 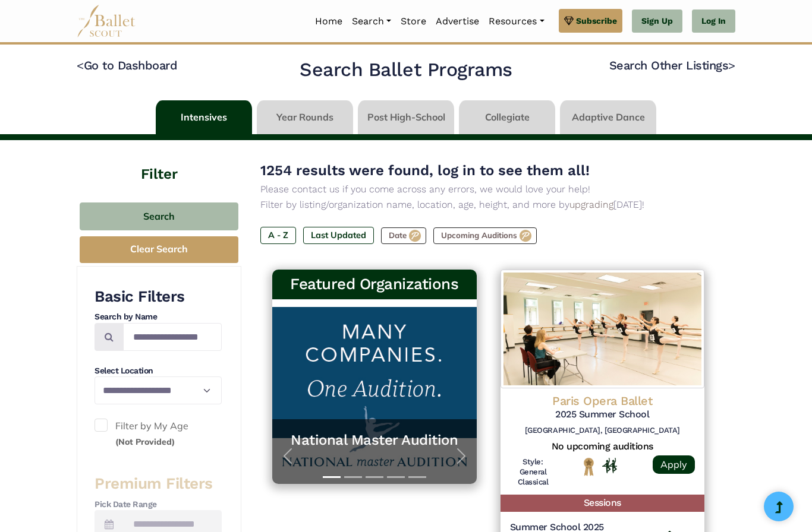 I want to click on a: <Go to Dashboard, so click(x=127, y=65).